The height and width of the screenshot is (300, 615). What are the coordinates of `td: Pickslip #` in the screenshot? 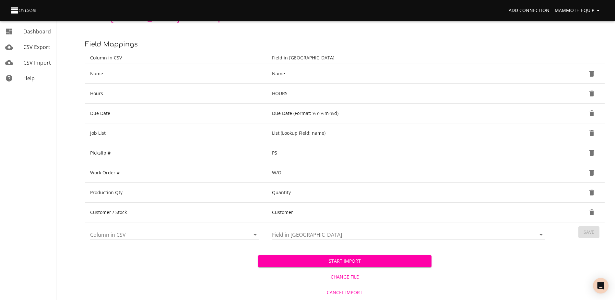 It's located at (176, 153).